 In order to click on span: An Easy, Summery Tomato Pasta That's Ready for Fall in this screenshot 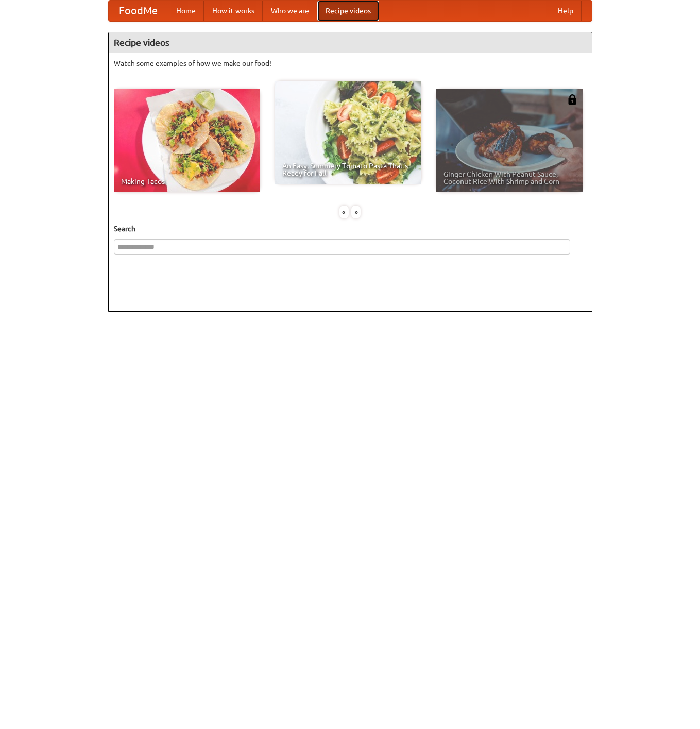, I will do `click(348, 169)`.